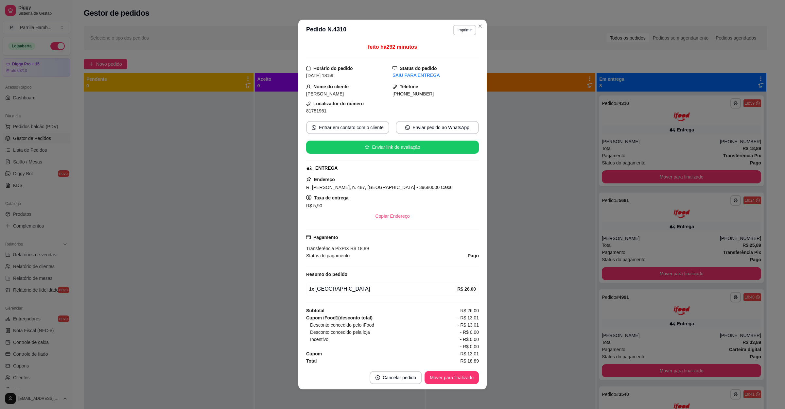 The width and height of the screenshot is (785, 409). What do you see at coordinates (326, 168) in the screenshot?
I see `div: ENTREGA` at bounding box center [326, 168].